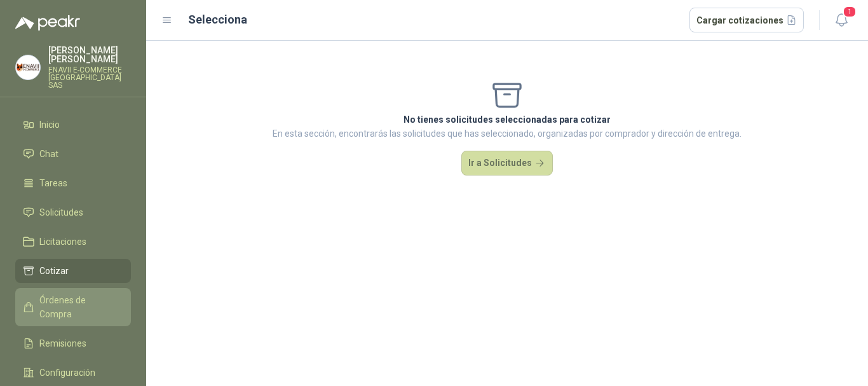 This screenshot has width=868, height=386. I want to click on button: Cargar cotizaciones, so click(747, 20).